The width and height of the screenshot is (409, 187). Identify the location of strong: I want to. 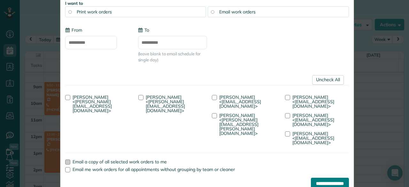
(74, 3).